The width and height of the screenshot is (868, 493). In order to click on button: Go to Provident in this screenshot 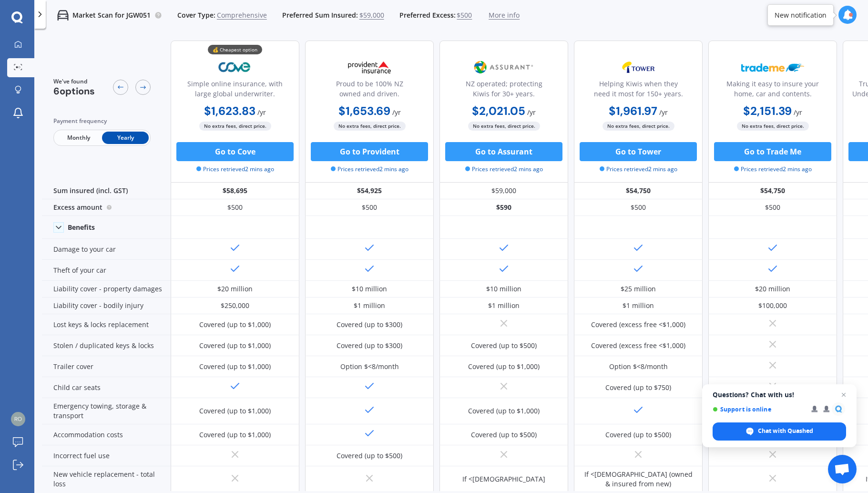, I will do `click(369, 152)`.